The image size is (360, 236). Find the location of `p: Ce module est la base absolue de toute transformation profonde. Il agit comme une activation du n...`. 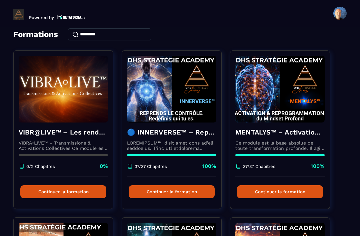

p: Ce module est la base absolue de toute transformation profonde. Il agit comme une activation du n... is located at coordinates (280, 146).